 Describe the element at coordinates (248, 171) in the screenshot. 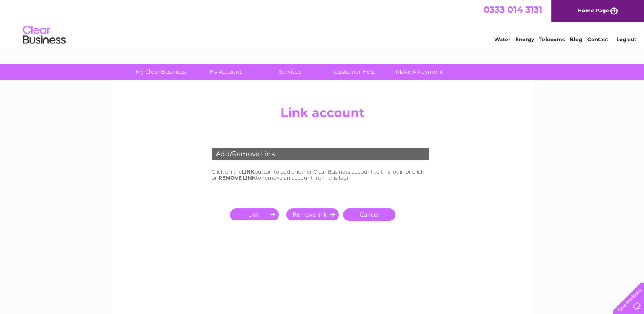

I see `b: LINK` at that location.